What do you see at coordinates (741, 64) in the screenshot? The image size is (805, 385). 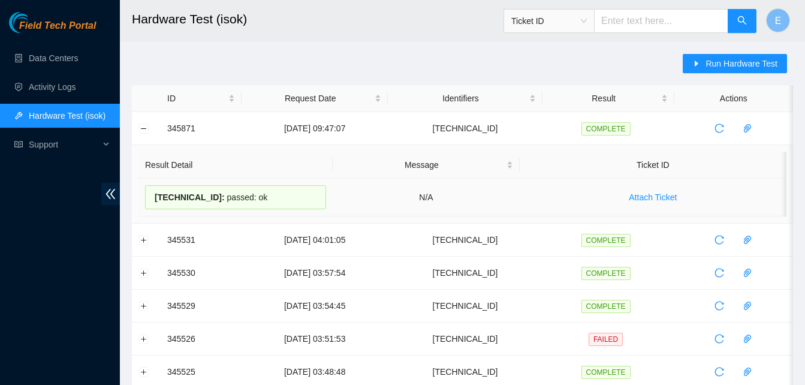 I see `span: Run Hardware Test` at bounding box center [741, 64].